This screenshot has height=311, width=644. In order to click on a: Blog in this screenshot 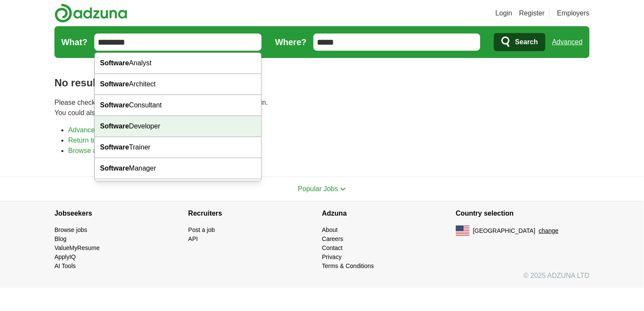, I will do `click(60, 239)`.